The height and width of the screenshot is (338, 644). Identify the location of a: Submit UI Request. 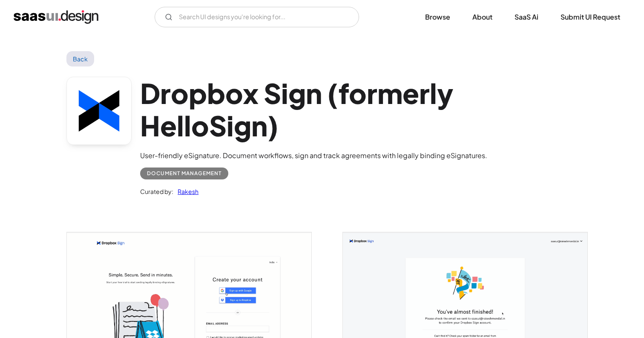
(590, 17).